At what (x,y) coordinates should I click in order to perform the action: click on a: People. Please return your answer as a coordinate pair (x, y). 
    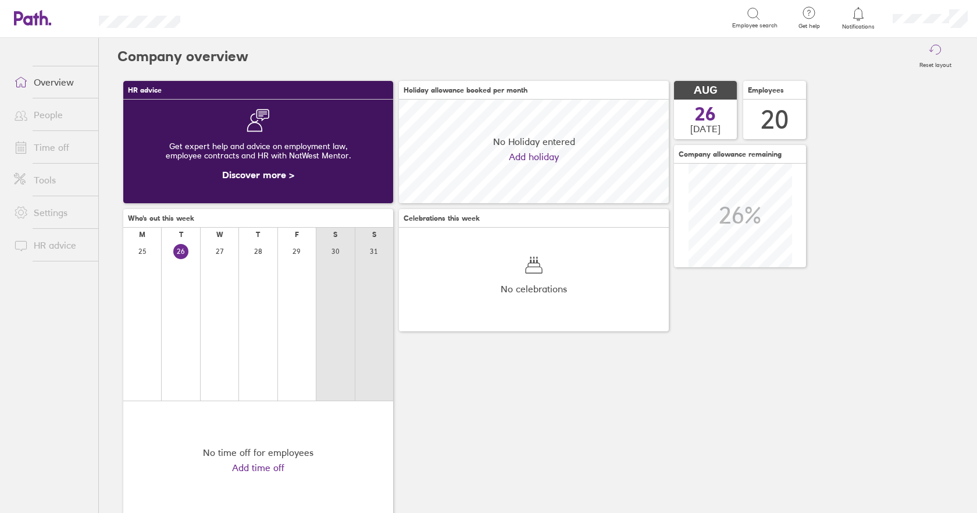
    Looking at the image, I should click on (51, 115).